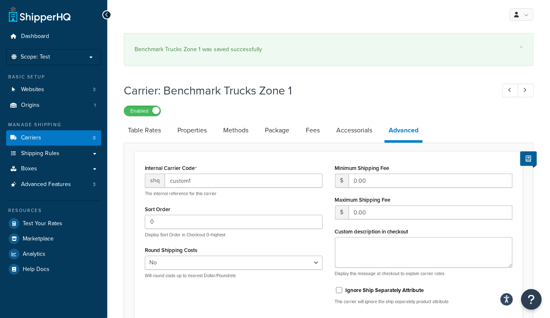  I want to click on a: Table Rates, so click(144, 130).